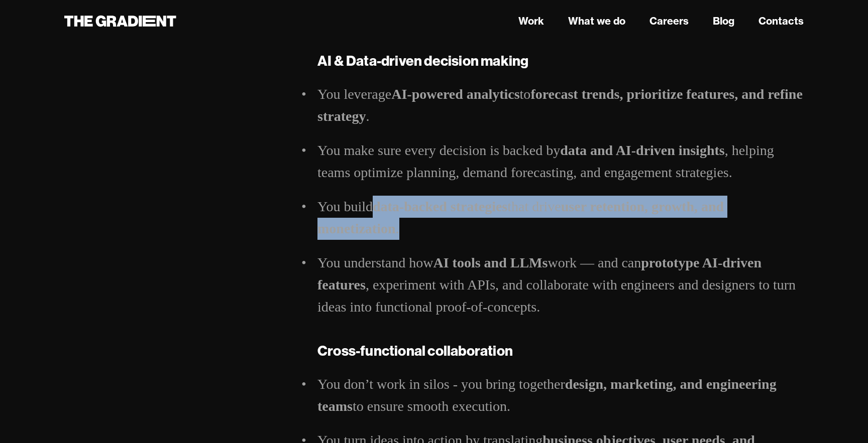  I want to click on a: Work, so click(531, 21).